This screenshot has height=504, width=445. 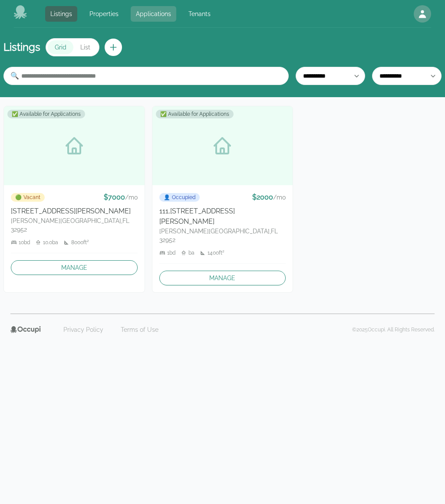 What do you see at coordinates (199, 14) in the screenshot?
I see `a: Tenants` at bounding box center [199, 14].